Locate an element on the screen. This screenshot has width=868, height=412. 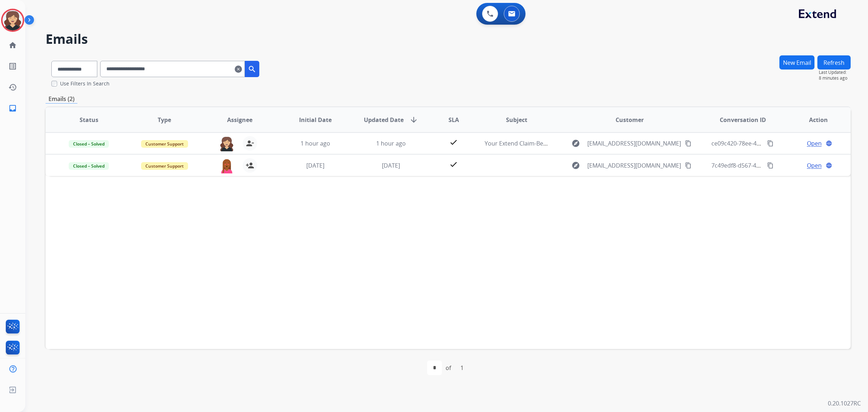
span: SLA is located at coordinates (454, 120).